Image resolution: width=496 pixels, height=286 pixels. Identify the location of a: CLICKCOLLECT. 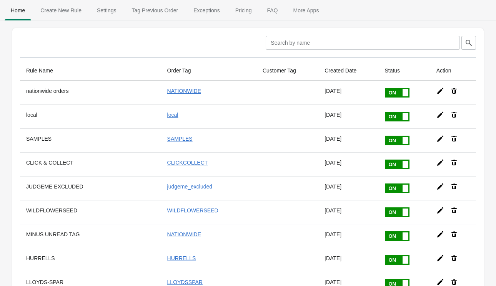
(188, 162).